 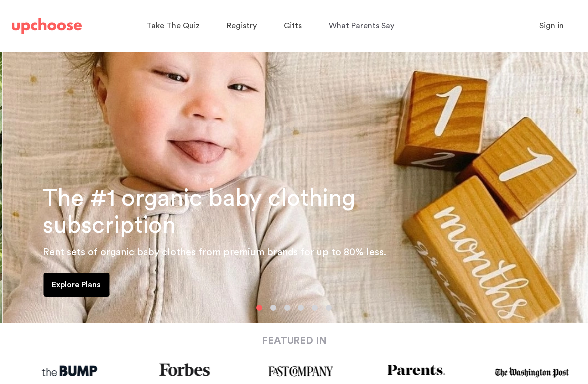 I want to click on a: UpChoose, so click(x=47, y=26).